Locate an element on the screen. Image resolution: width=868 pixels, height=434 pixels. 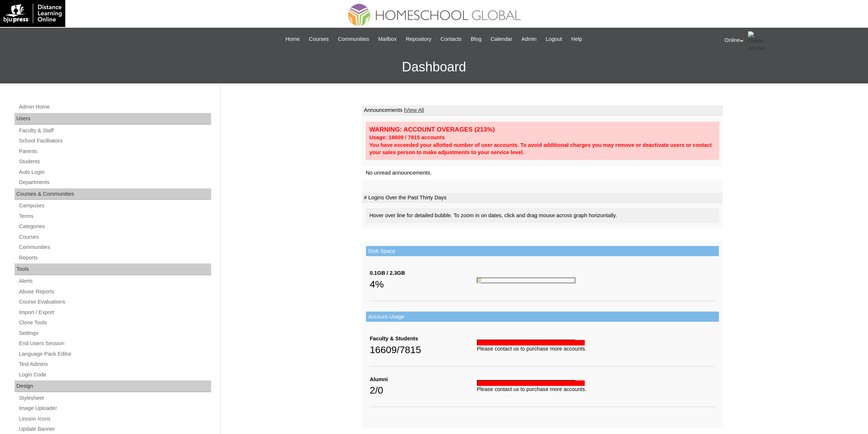
a: Language Pack Editor is located at coordinates (114, 354).